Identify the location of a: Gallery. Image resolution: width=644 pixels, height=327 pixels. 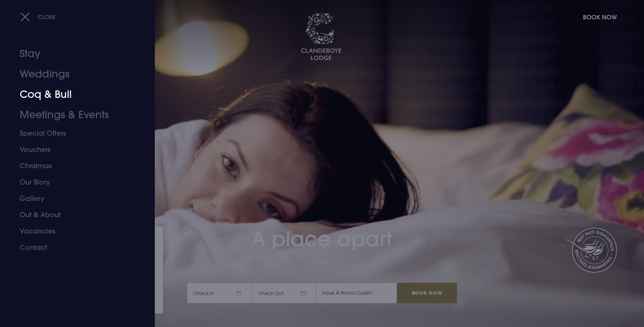
(73, 198).